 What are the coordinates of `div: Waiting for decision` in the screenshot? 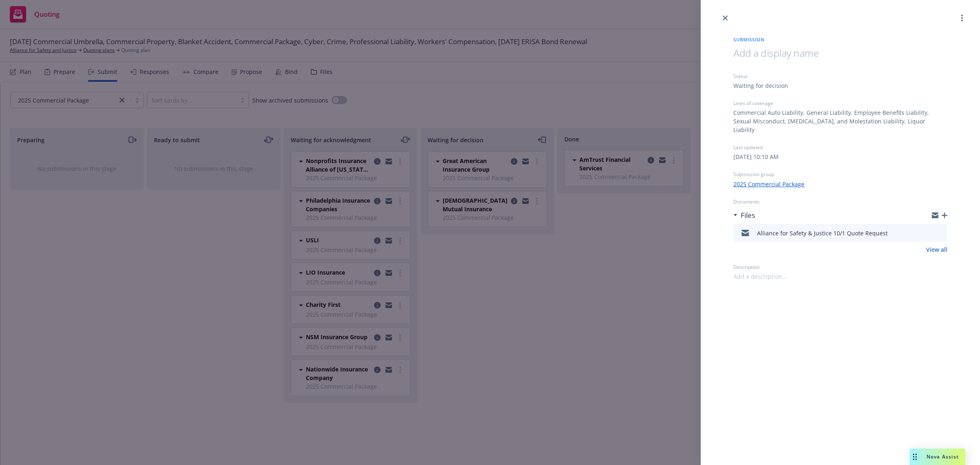 It's located at (761, 85).